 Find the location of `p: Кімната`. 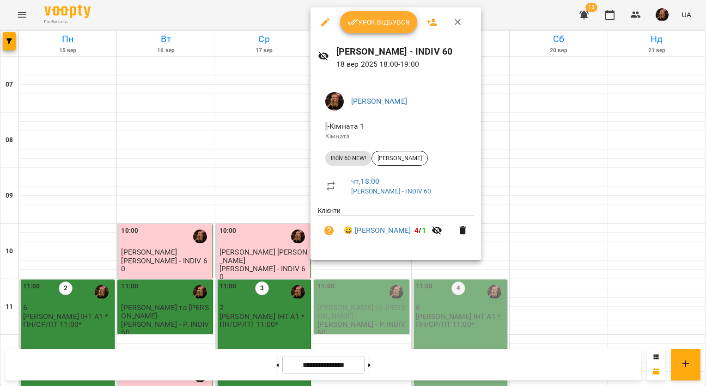

p: Кімната is located at coordinates (396, 136).